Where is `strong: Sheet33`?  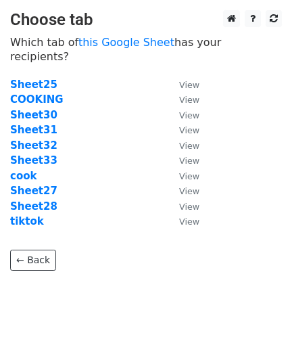 strong: Sheet33 is located at coordinates (34, 160).